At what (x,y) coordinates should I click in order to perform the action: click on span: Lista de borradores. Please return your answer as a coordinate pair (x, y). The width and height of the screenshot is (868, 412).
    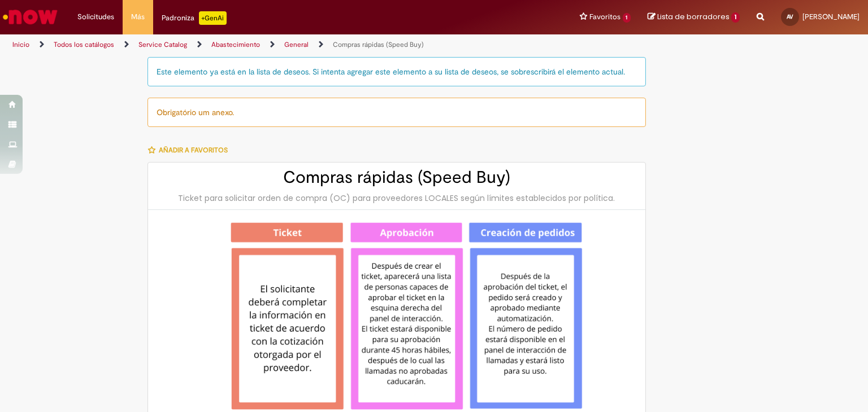
    Looking at the image, I should click on (693, 16).